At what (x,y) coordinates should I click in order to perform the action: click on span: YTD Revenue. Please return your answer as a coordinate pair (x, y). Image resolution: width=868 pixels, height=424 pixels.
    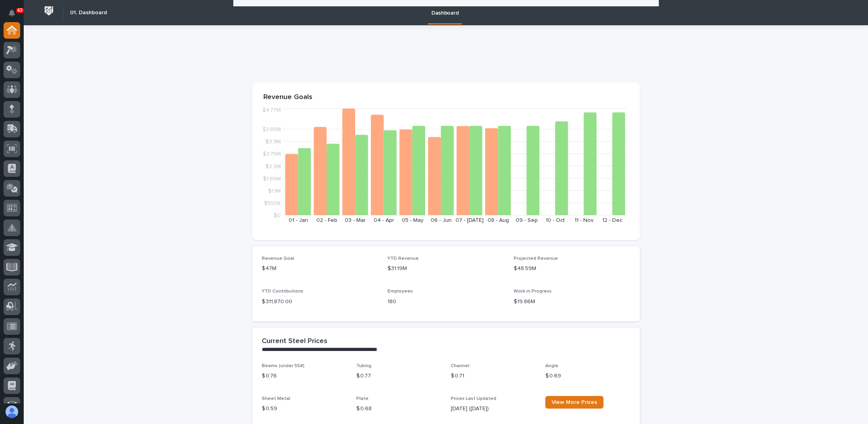
    Looking at the image, I should click on (403, 258).